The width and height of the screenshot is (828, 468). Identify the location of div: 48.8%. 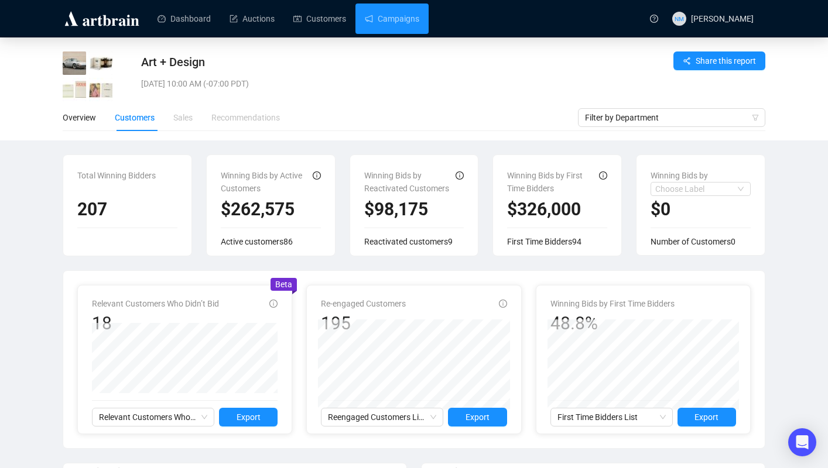
(612, 324).